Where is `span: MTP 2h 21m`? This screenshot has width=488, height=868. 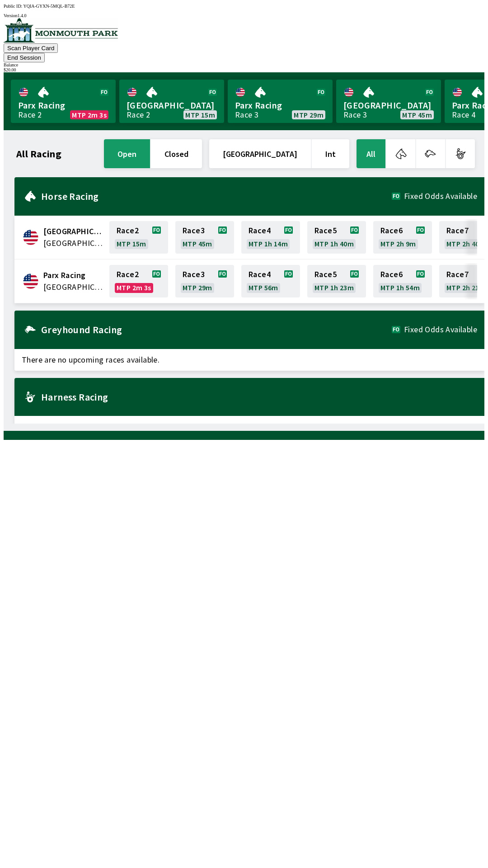
span: MTP 2h 21m is located at coordinates (466, 288).